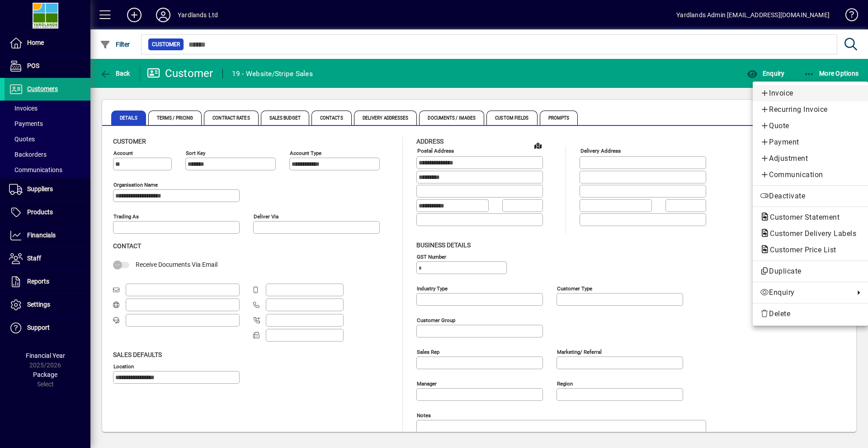 The height and width of the screenshot is (448, 868). Describe the element at coordinates (811, 196) in the screenshot. I see `span: Deactivate` at that location.